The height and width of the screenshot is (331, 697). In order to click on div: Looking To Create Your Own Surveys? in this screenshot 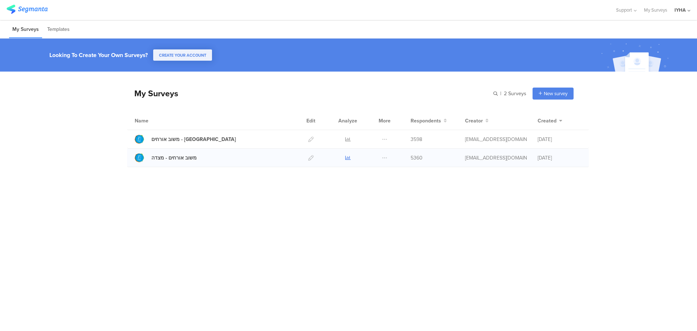, I will do `click(98, 55)`.